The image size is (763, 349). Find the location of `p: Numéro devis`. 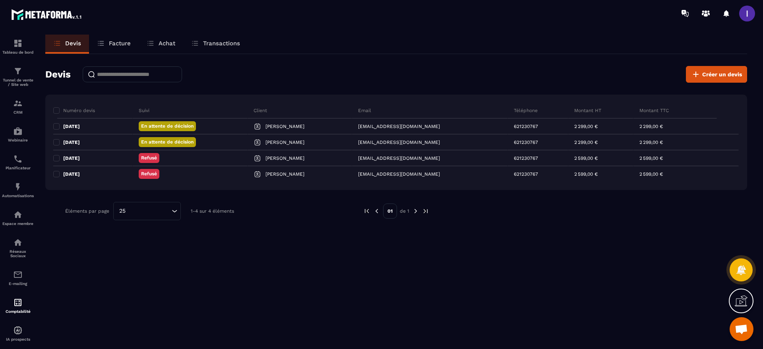

p: Numéro devis is located at coordinates (79, 111).